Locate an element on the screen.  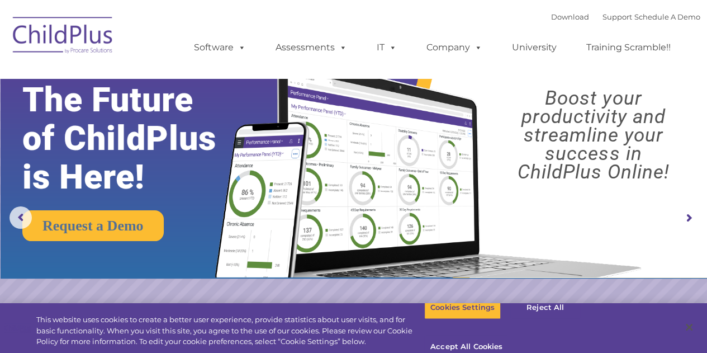
a: Request a Demo is located at coordinates (93, 225).